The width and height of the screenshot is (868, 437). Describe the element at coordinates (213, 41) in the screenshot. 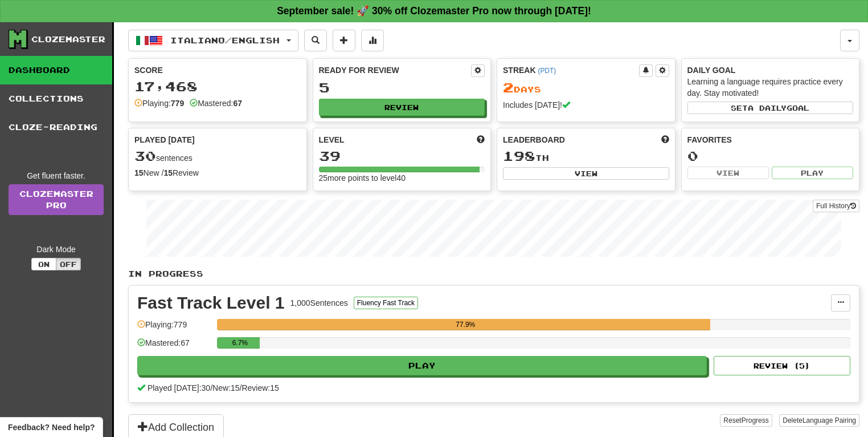

I see `button: Italiano/English` at that location.